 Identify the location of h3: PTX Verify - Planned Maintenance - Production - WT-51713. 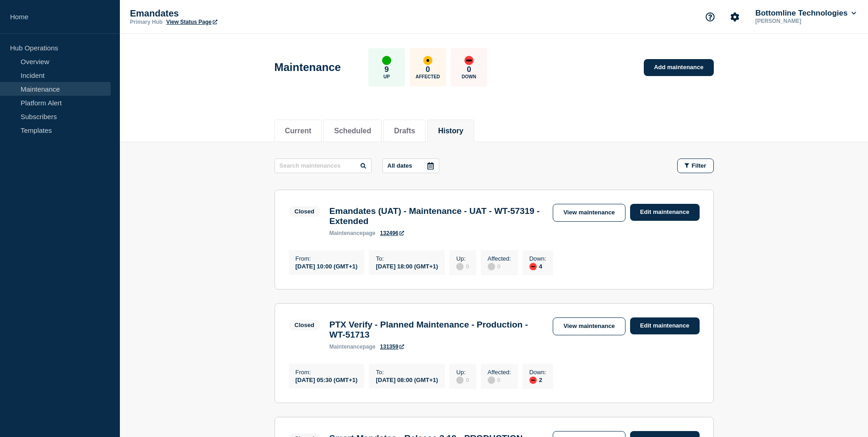
(437, 330).